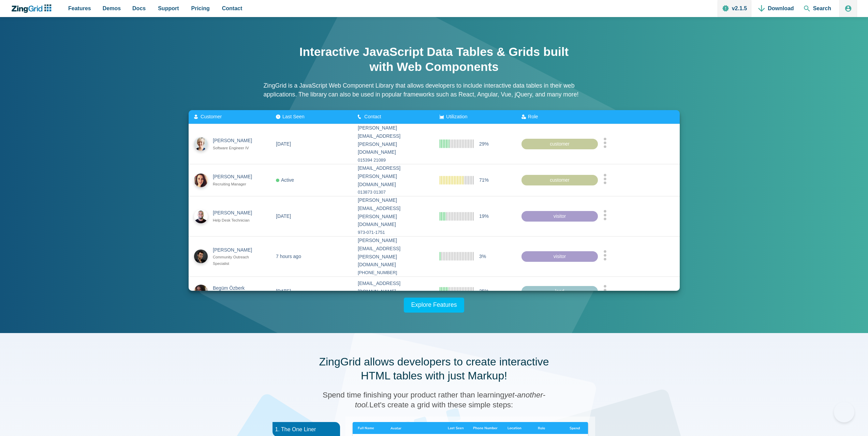 The height and width of the screenshot is (436, 868). I want to click on div: 013873 01307, so click(393, 192).